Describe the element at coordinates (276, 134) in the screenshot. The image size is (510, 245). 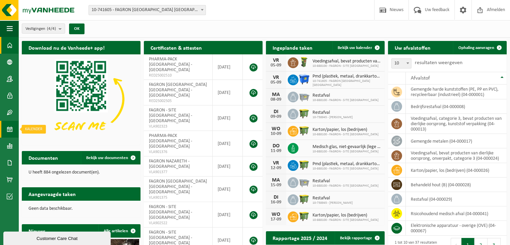
I see `div: 10-09` at that location.